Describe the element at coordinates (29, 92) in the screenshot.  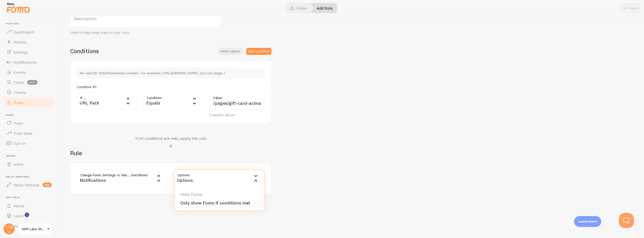
I see `a: Theme` at that location.